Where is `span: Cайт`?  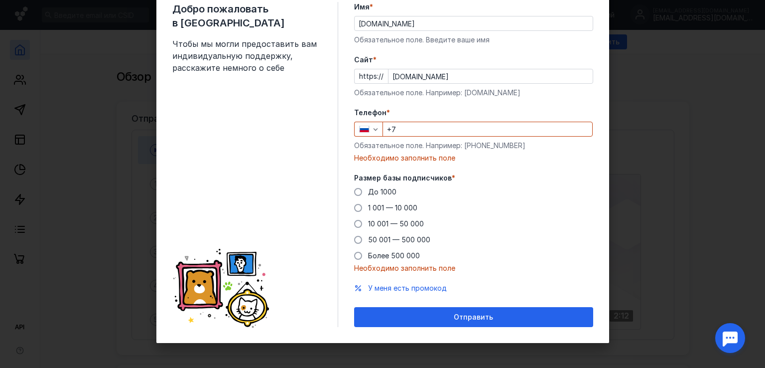 span: Cайт is located at coordinates (364, 60).